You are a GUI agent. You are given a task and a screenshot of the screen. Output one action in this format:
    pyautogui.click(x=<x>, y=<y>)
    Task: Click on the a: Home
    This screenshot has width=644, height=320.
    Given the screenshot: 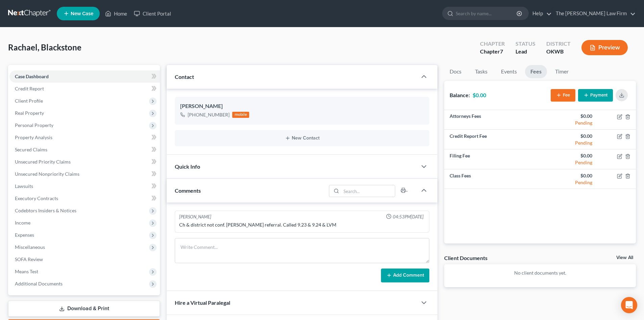 What is the action you would take?
    pyautogui.click(x=116, y=13)
    